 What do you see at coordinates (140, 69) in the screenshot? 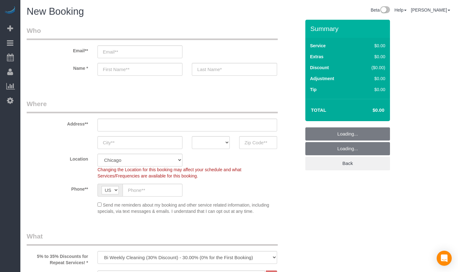
I see `input: First Name**` at bounding box center [140, 69].